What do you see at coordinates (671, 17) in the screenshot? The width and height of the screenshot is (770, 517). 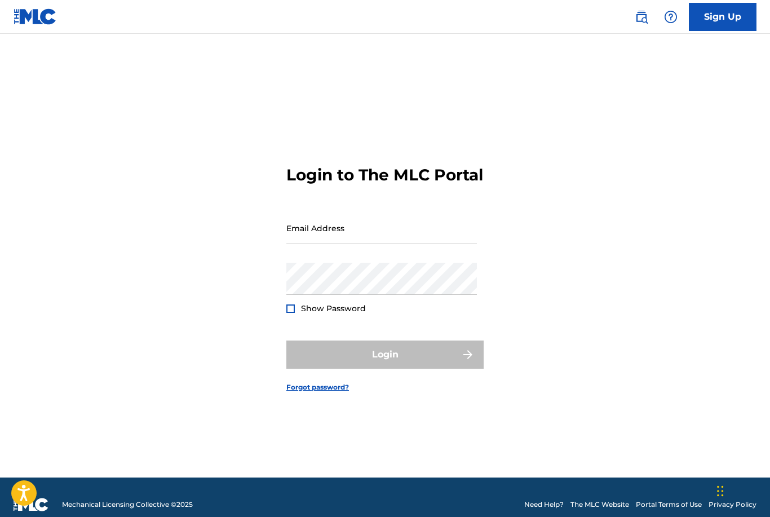 I see `img: help` at bounding box center [671, 17].